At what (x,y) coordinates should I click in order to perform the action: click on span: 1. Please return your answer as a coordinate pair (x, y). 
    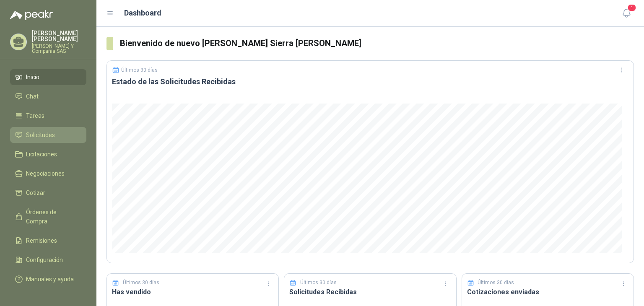
    Looking at the image, I should click on (632, 8).